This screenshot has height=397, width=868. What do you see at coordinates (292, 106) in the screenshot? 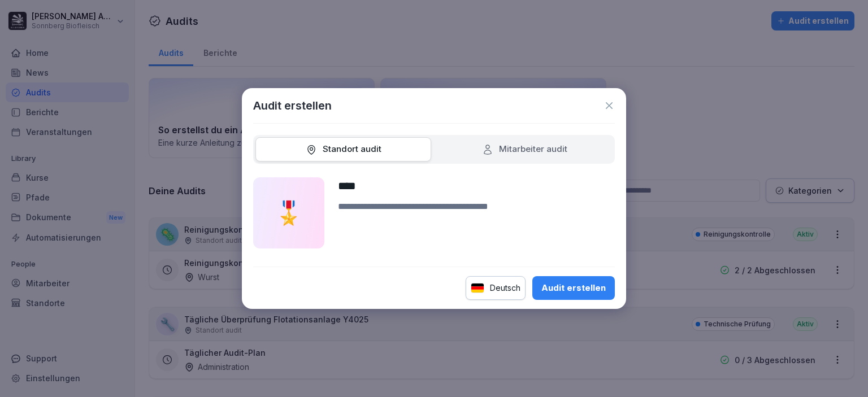
I see `h1: Audit erstellen` at bounding box center [292, 106].